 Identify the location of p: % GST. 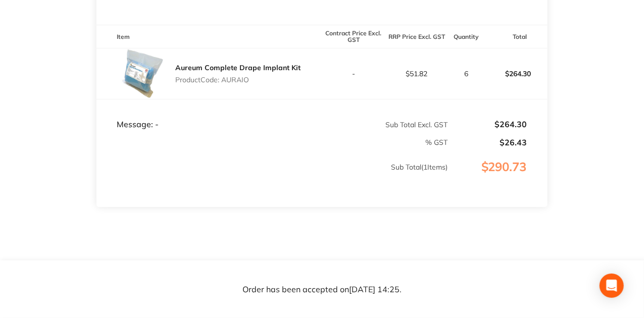
(272, 142).